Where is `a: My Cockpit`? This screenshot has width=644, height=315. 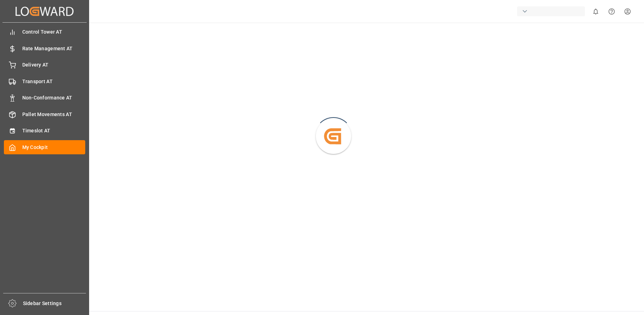 a: My Cockpit is located at coordinates (44, 147).